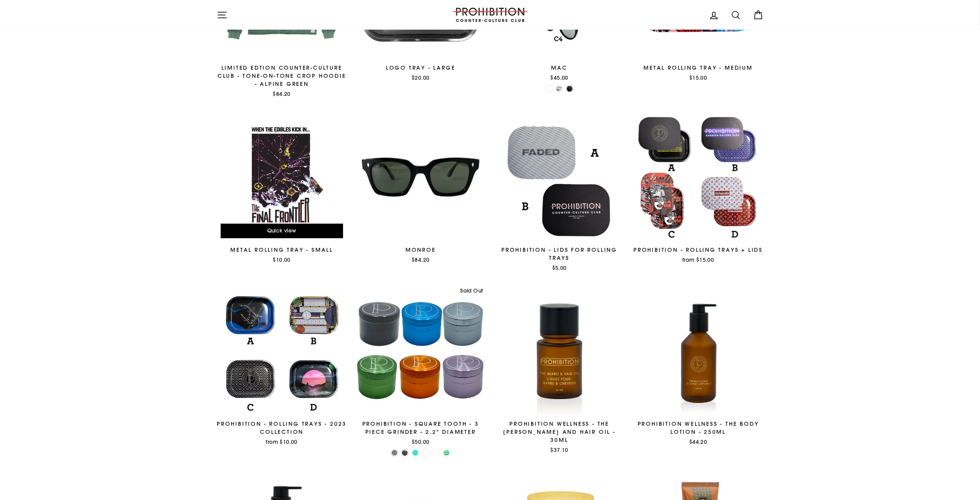  What do you see at coordinates (421, 189) in the screenshot?
I see `a: MONROE$84.20` at bounding box center [421, 189].